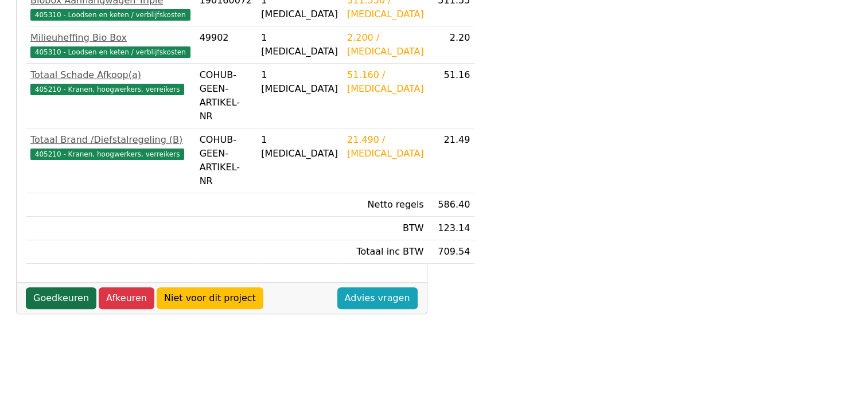 This screenshot has height=406, width=868. Describe the element at coordinates (386, 252) in the screenshot. I see `td: Totaal inc BTW` at that location.